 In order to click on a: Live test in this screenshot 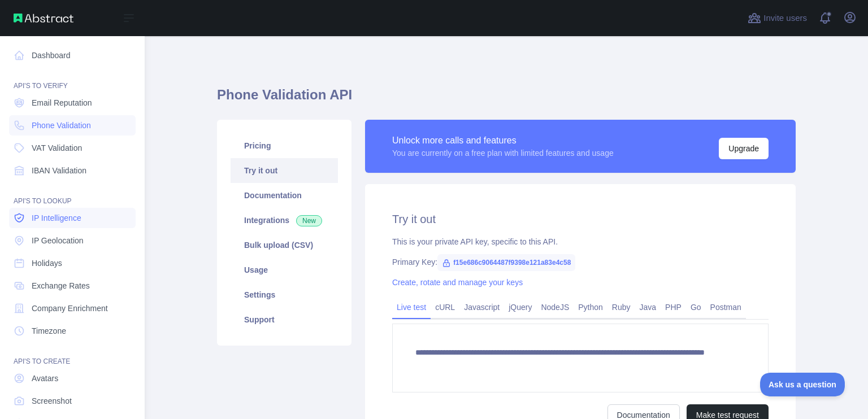, I will do `click(411, 307)`.